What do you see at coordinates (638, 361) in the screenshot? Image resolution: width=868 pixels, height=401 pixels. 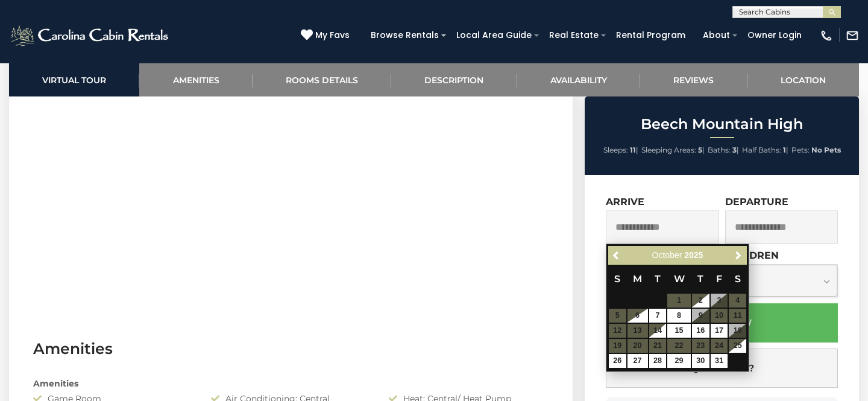 I see `a: 27` at bounding box center [638, 361].